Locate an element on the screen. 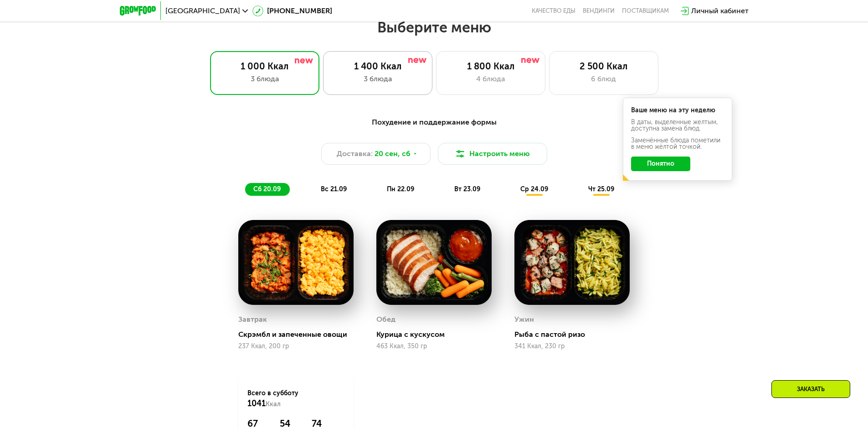 The width and height of the screenshot is (868, 429). button: Понятно is located at coordinates (661, 164).